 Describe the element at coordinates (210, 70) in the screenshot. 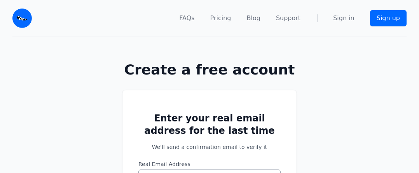

I see `h1: Create a free account` at that location.